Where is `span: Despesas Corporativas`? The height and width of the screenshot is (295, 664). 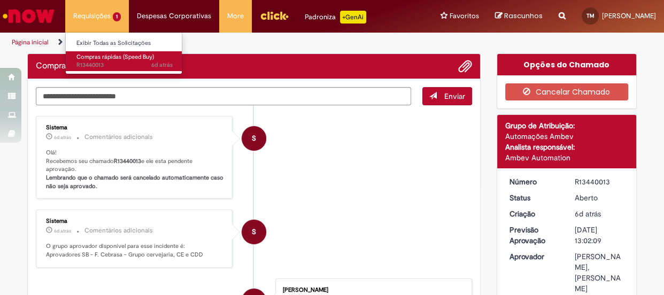 span: Despesas Corporativas is located at coordinates (174, 16).